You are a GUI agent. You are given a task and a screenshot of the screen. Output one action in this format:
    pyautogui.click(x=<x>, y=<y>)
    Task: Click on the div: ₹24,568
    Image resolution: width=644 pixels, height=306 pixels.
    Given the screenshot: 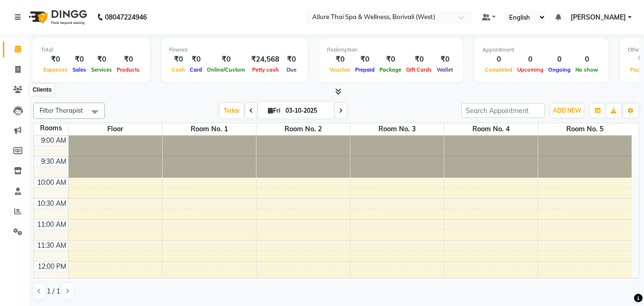 What is the action you would take?
    pyautogui.click(x=265, y=59)
    